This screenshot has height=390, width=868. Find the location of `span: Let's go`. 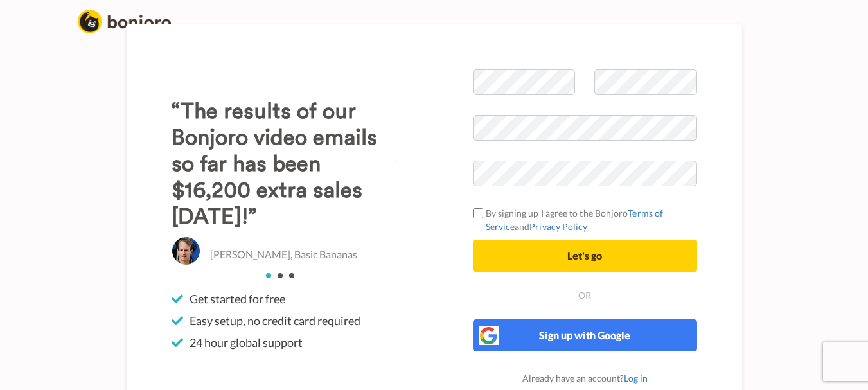

span: Let's go is located at coordinates (584, 255).